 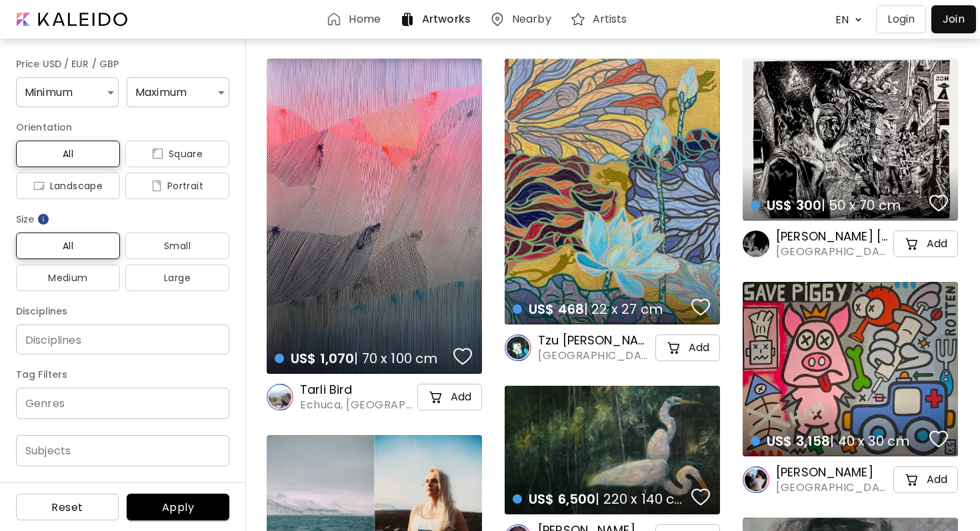 I want to click on a: Artworks, so click(x=437, y=20).